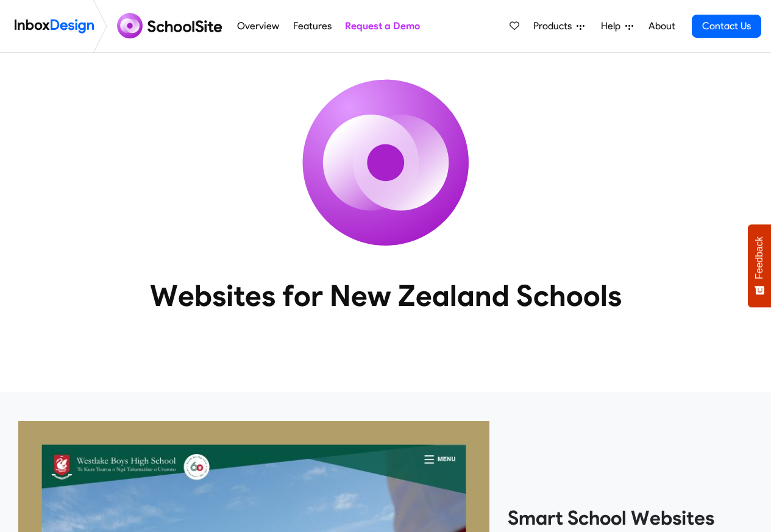 The image size is (771, 532). I want to click on heading: Smart School Websites, so click(631, 518).